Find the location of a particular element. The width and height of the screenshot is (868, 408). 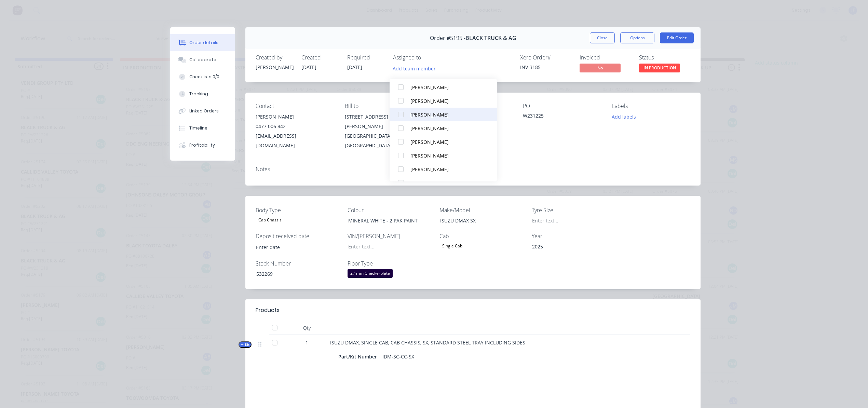

div: Profitability is located at coordinates (202, 145).